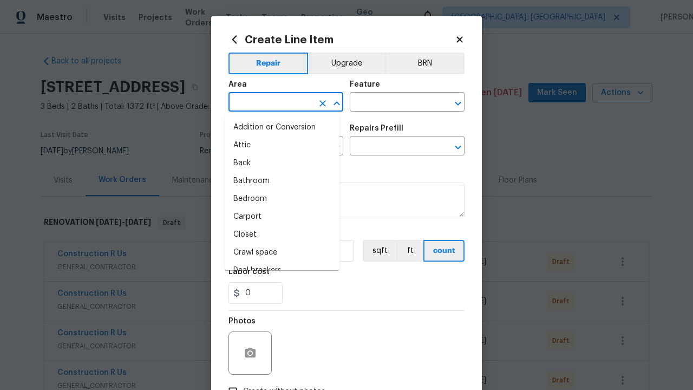 This screenshot has width=693, height=390. I want to click on h2: Create Line Item, so click(342, 40).